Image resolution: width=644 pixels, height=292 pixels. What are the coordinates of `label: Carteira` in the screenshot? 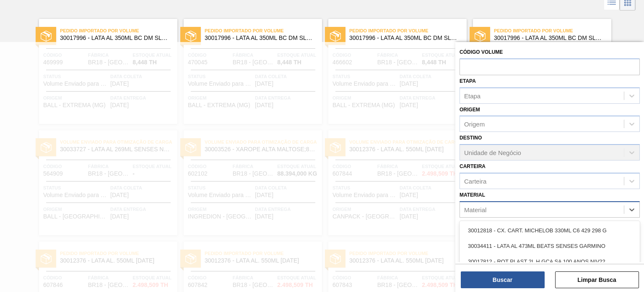 It's located at (472, 166).